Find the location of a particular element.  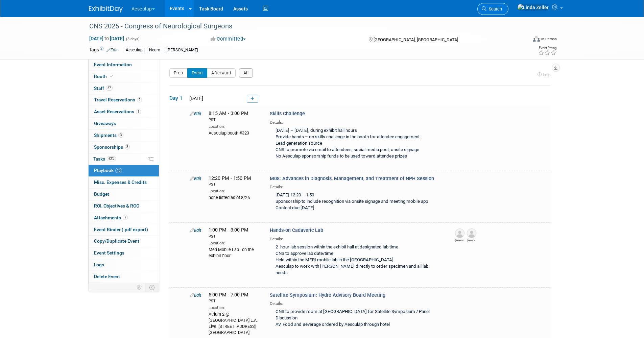

a: Event Binder (.pdf export) is located at coordinates (124, 230).